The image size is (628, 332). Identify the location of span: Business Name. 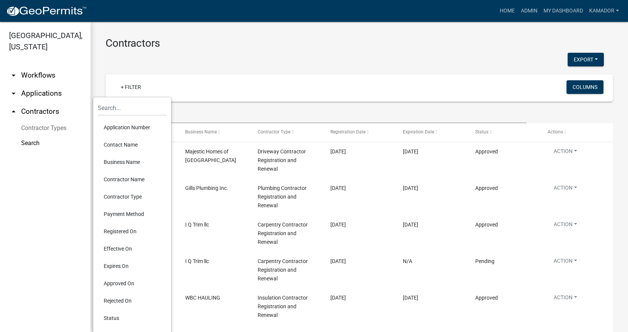
(201, 132).